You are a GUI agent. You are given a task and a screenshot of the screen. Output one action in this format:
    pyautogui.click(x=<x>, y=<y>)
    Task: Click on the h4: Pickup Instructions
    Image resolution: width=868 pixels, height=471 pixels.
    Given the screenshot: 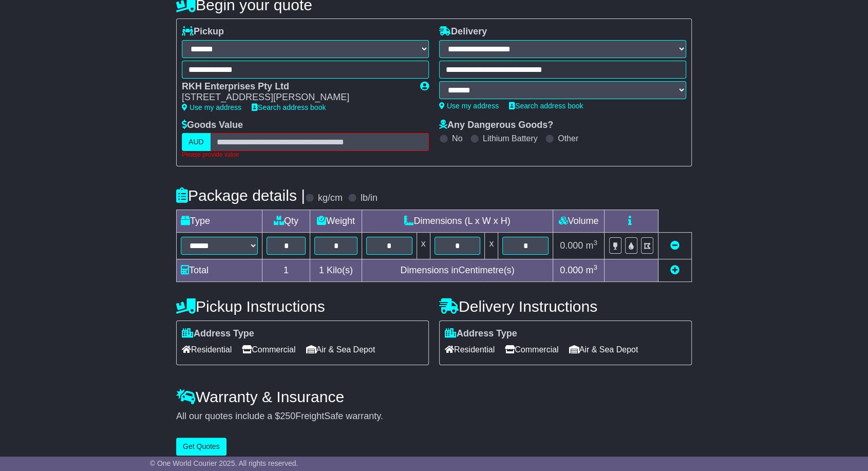 What is the action you would take?
    pyautogui.click(x=303, y=306)
    